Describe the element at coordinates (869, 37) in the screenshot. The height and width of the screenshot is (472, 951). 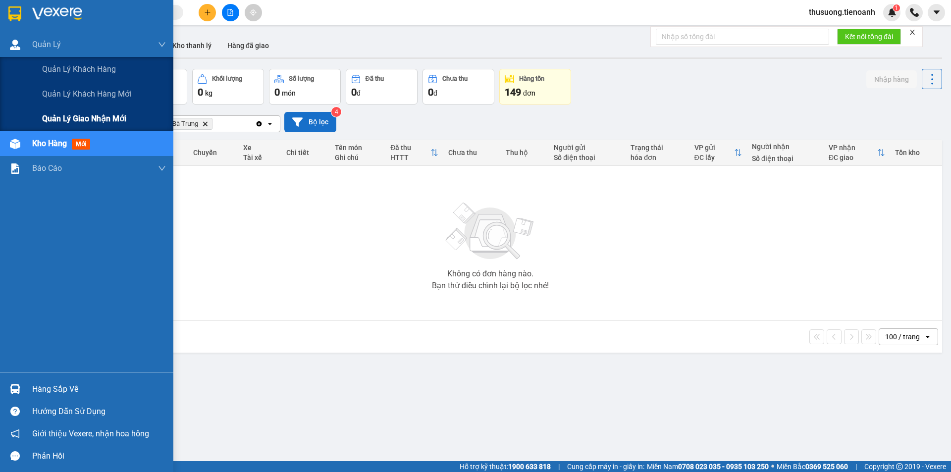
I see `span: Kết nối tổng đài` at that location.